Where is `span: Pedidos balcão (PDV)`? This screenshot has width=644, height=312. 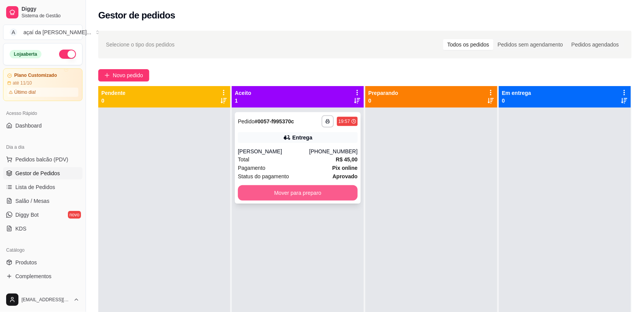 span: Pedidos balcão (PDV) is located at coordinates (42, 159).